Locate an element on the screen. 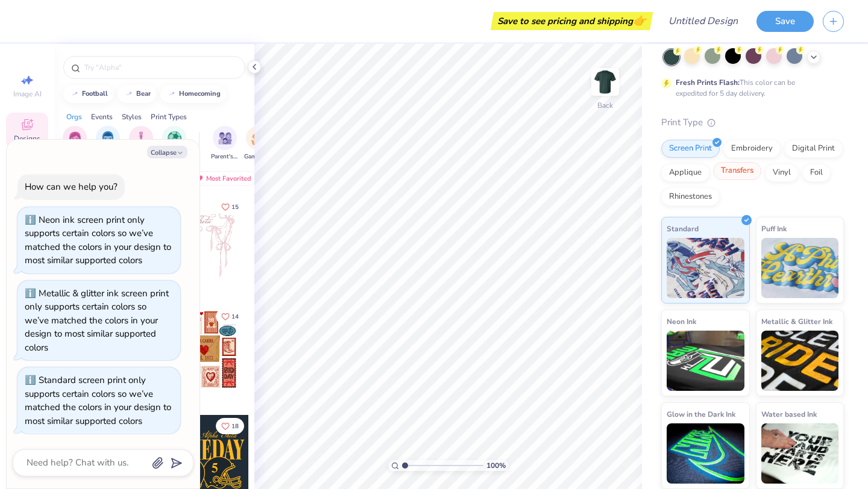 The height and width of the screenshot is (489, 868). img: Game Day Image is located at coordinates (258, 138).